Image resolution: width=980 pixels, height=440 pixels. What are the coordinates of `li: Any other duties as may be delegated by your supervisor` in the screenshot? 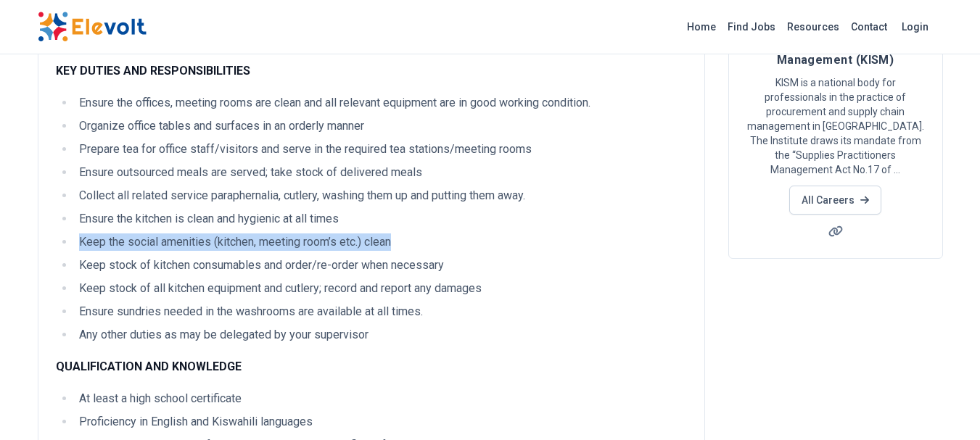 It's located at (381, 335).